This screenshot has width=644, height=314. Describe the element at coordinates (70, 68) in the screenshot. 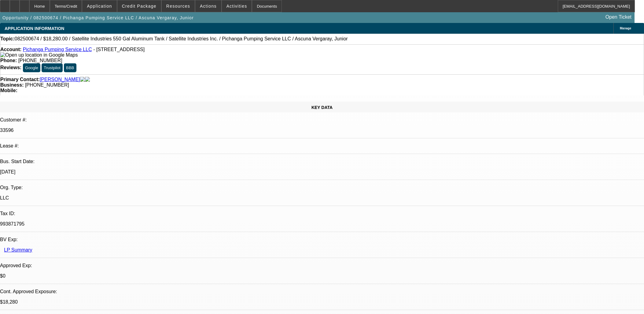

I see `button: BBB` at that location.